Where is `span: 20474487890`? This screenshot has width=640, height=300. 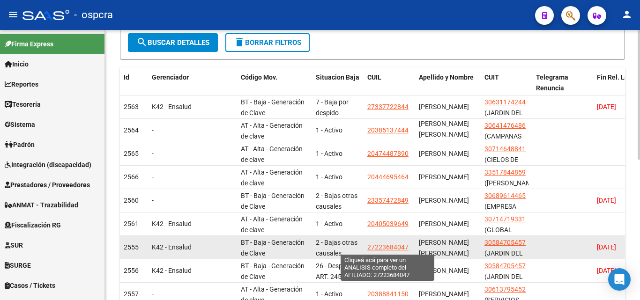
span: 20474487890 is located at coordinates (388, 154).